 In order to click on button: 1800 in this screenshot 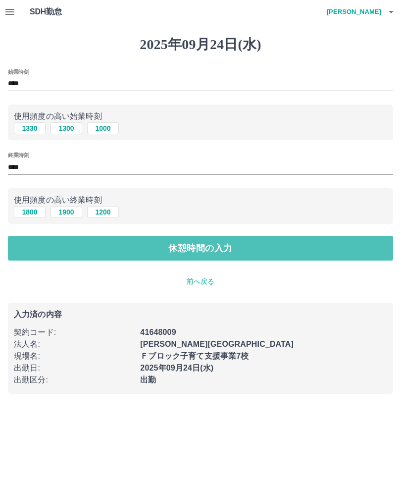, I will do `click(30, 212)`.